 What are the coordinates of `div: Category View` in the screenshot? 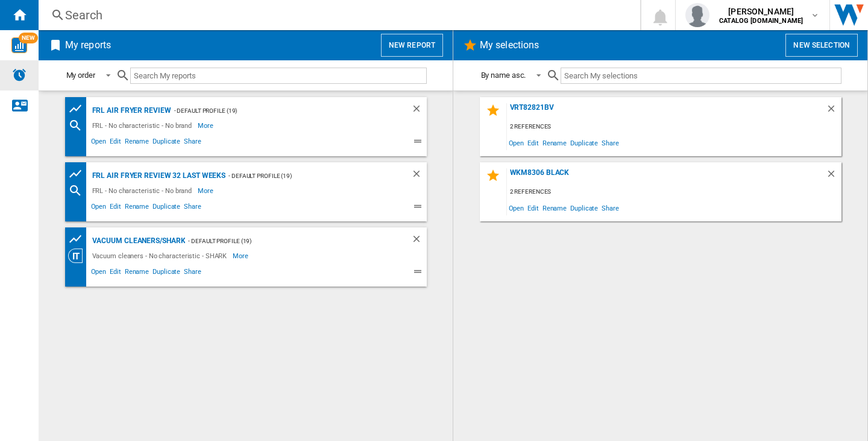 It's located at (79, 256).